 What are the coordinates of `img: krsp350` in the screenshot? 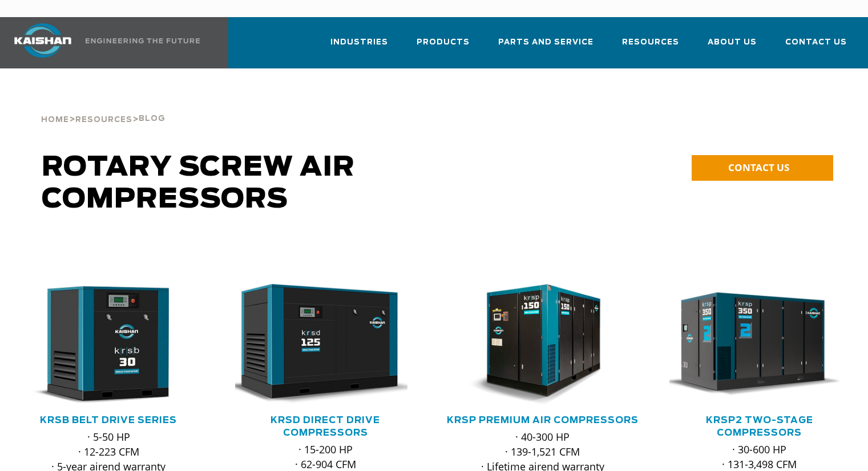 It's located at (751, 345).